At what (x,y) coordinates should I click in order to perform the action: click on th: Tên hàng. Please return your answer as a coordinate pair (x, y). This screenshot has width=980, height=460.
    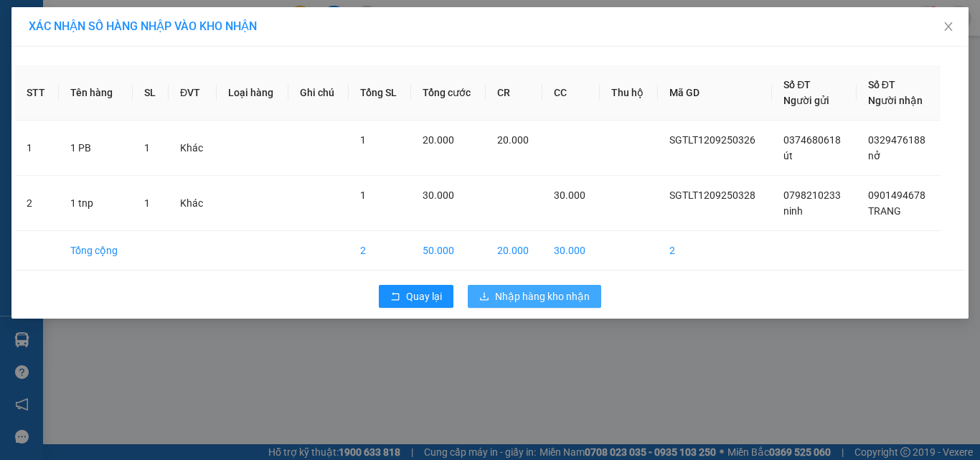
    Looking at the image, I should click on (95, 93).